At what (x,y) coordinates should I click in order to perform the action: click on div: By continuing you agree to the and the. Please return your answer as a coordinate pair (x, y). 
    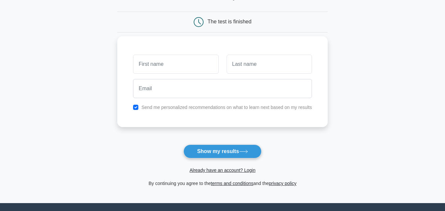
    Looking at the image, I should click on (222, 184).